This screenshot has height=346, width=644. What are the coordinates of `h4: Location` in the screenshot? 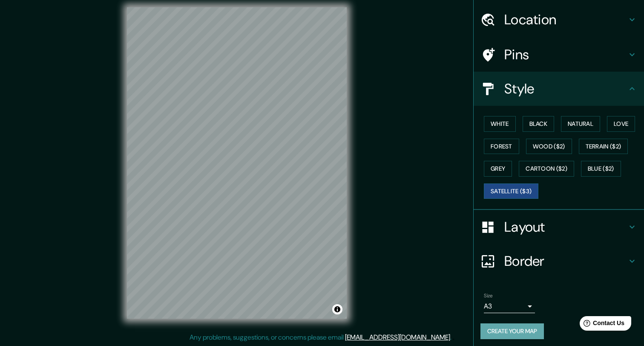 It's located at (566, 20).